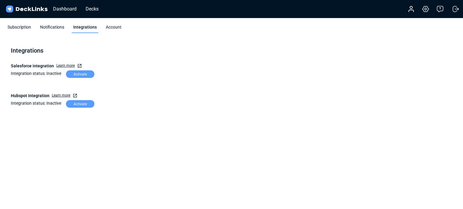  What do you see at coordinates (19, 29) in the screenshot?
I see `div: Subscription` at bounding box center [19, 29].